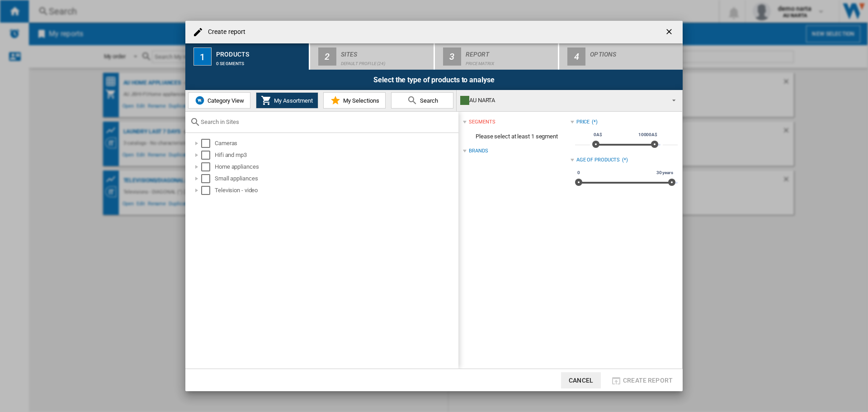  I want to click on div: Cameras, so click(336, 144).